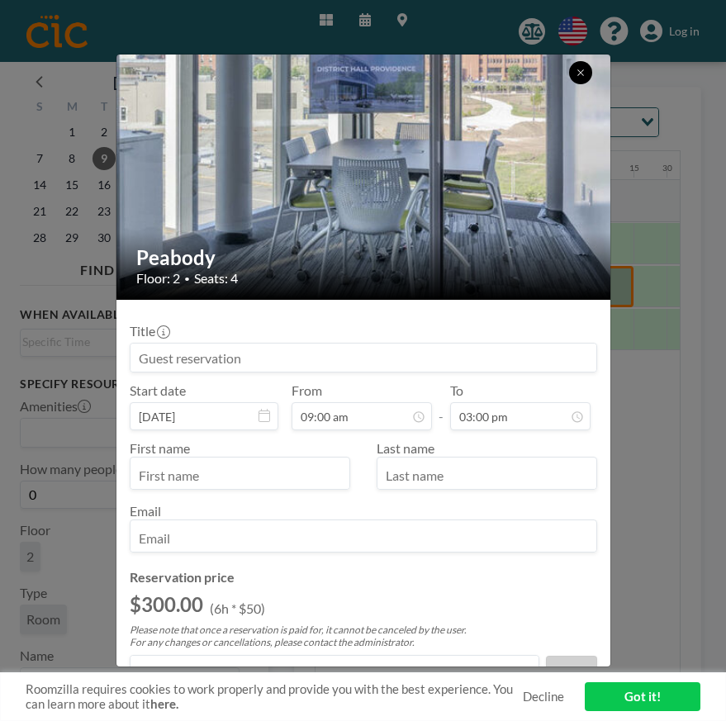  Describe the element at coordinates (274, 697) in the screenshot. I see `span: Roomzilla requires cookies to work properly and provide you with the best experience. You can lea...` at that location.